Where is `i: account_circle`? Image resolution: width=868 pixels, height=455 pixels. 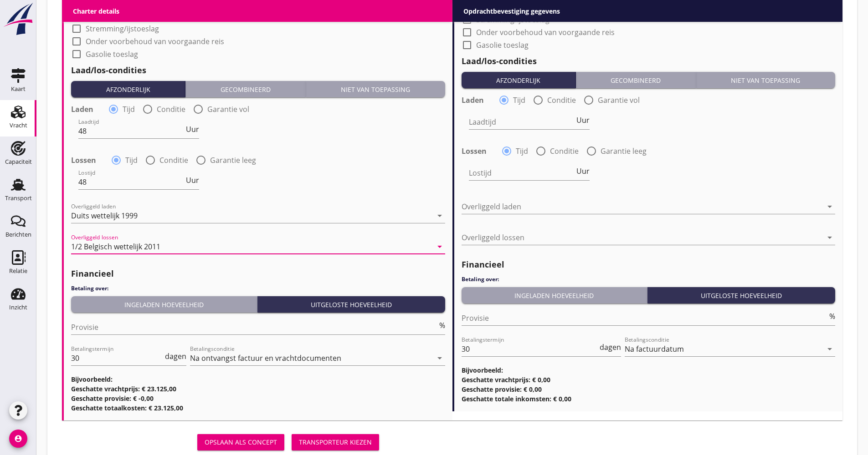
i: account_circle is located at coordinates (18, 439).